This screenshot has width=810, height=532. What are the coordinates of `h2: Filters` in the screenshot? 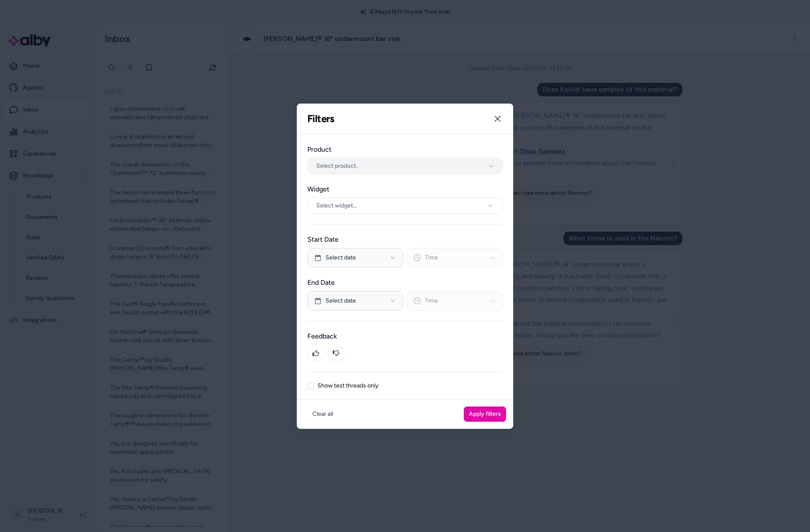 It's located at (321, 118).